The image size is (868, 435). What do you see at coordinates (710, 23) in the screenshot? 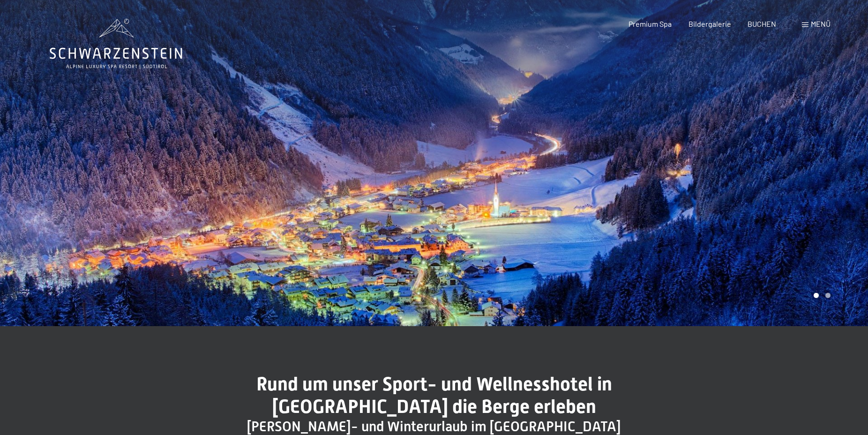
I see `a: Bildergalerie` at bounding box center [710, 23].